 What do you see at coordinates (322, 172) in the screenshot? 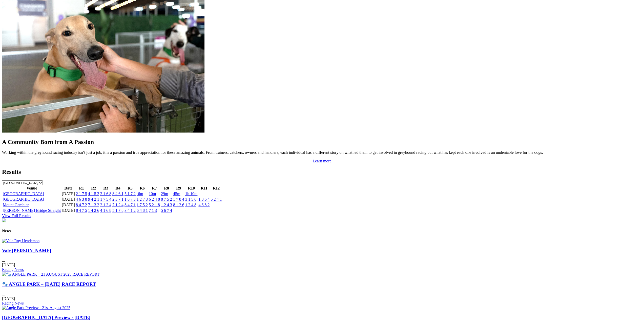
I see `h2: Results` at bounding box center [322, 172].